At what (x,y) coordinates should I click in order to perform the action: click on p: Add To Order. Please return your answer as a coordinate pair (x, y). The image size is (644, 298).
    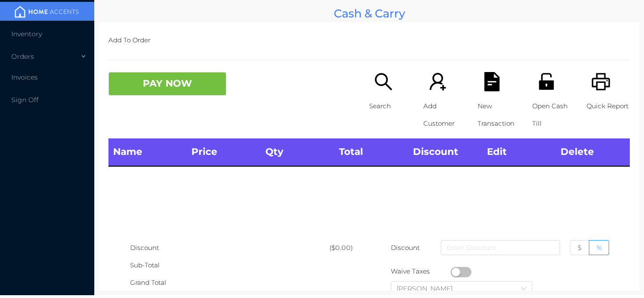
    Looking at the image, I should click on (369, 40).